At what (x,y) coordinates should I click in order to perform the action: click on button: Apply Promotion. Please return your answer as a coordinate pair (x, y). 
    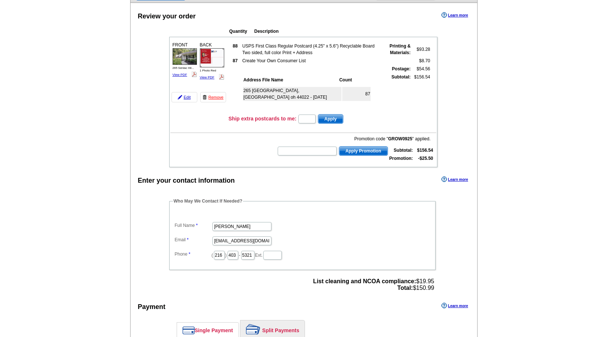
    Looking at the image, I should click on (363, 151).